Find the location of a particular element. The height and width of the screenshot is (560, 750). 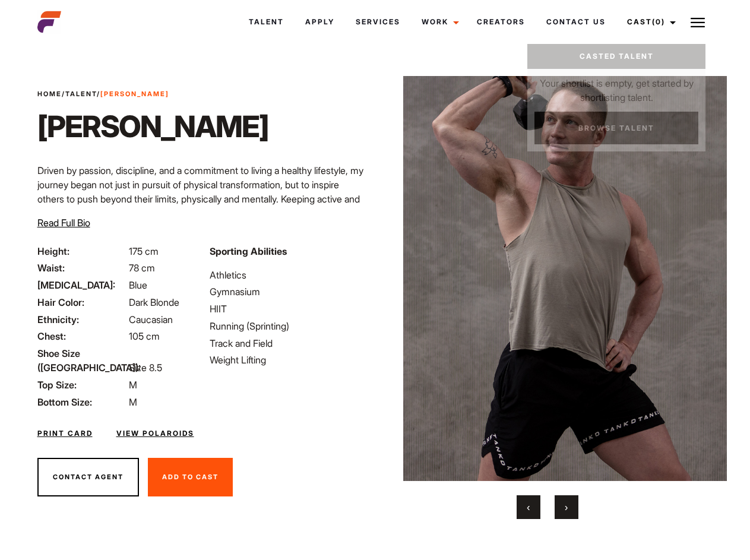

strong: Sporting Abilities is located at coordinates (248, 251).